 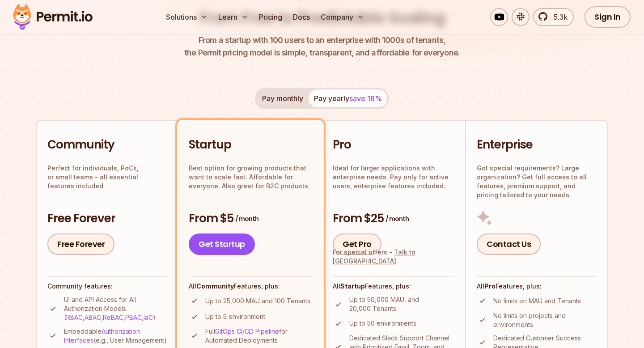 I want to click on h4: Community features:, so click(x=108, y=286).